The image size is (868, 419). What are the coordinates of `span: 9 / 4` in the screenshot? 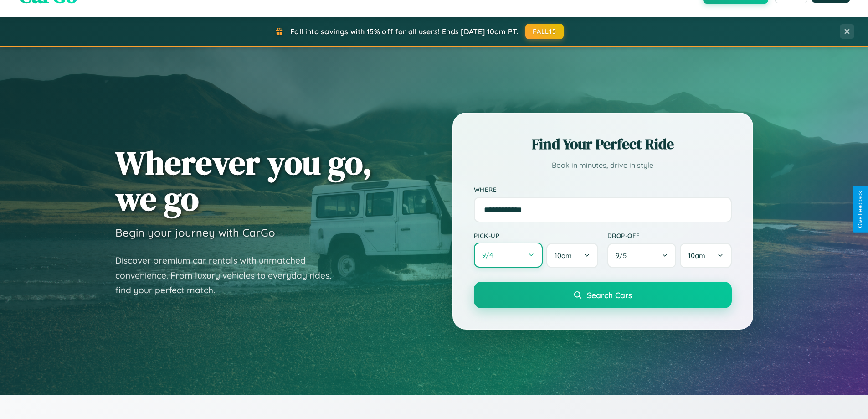 It's located at (490, 255).